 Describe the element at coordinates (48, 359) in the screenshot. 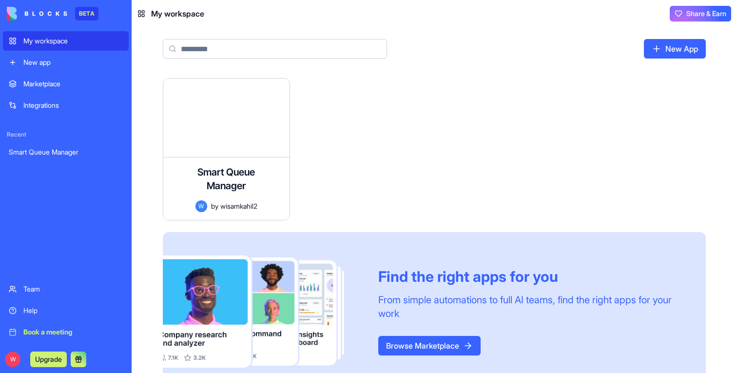

I see `a: Upgrade` at that location.